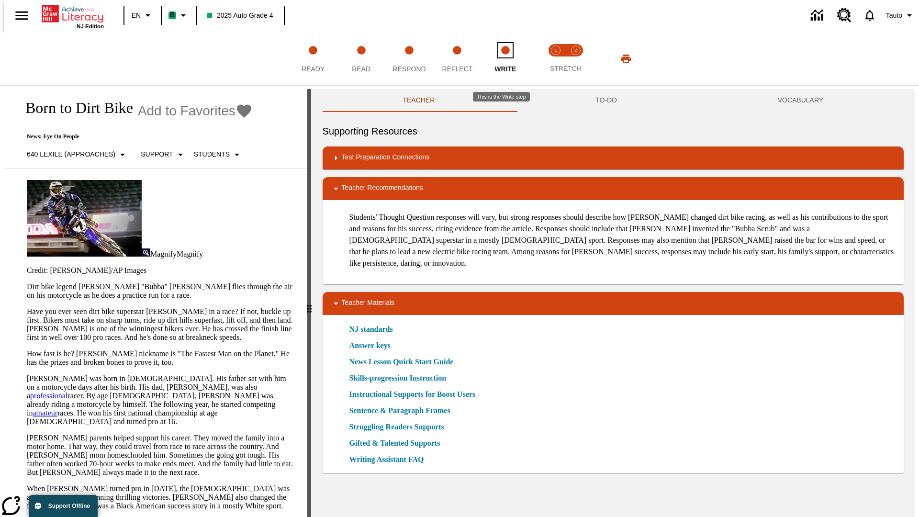 The height and width of the screenshot is (517, 919). I want to click on span: Ready, so click(313, 69).